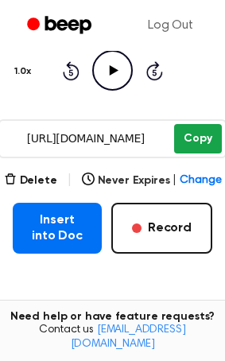 This screenshot has width=225, height=361. I want to click on button: 1.0x, so click(25, 71).